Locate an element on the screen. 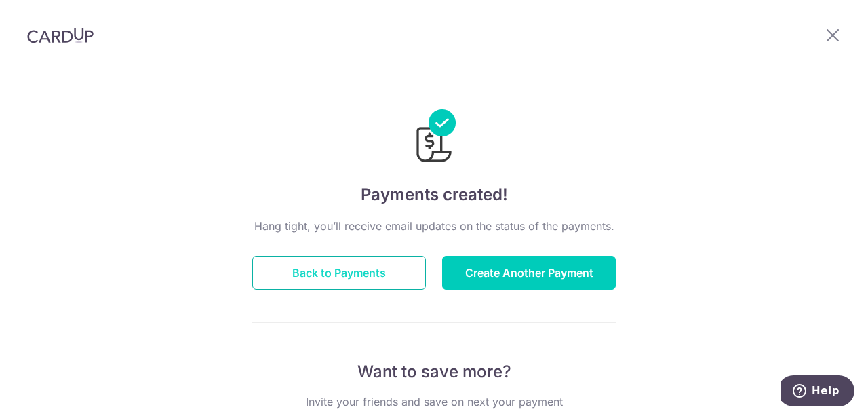  p: Hang tight, you’ll receive email updates on the status of the payments. is located at coordinates (434, 226).